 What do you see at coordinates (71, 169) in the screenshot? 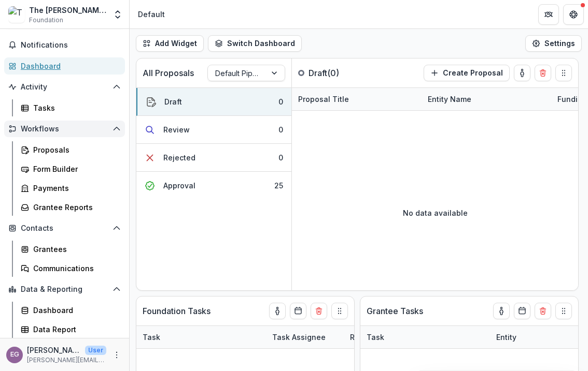
I see `a: Form Builder` at bounding box center [71, 169].